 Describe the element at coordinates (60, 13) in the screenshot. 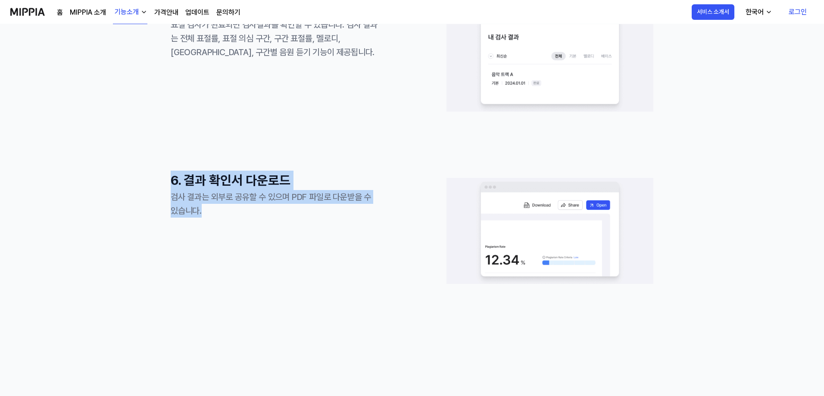

I see `a: 홈` at that location.